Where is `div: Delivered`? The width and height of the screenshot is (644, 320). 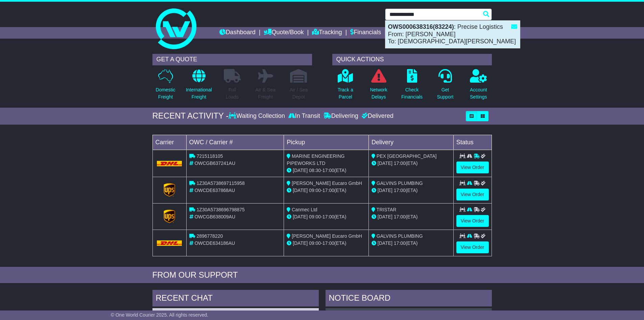
div: Delivered is located at coordinates (377, 116).